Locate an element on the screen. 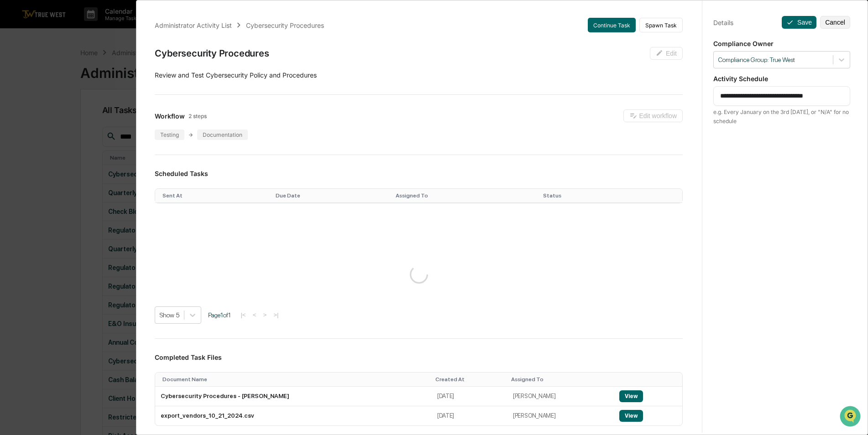 This screenshot has width=868, height=435. a: 🔎Data Lookup is located at coordinates (33, 137).